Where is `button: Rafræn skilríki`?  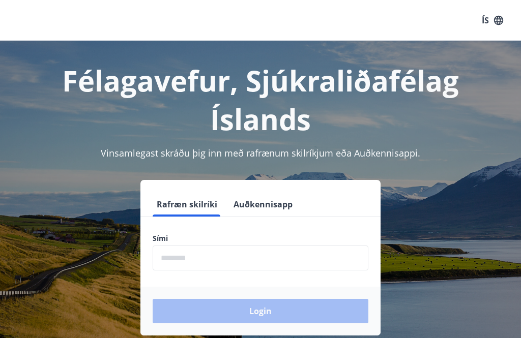
button: Rafræn skilríki is located at coordinates (187, 204).